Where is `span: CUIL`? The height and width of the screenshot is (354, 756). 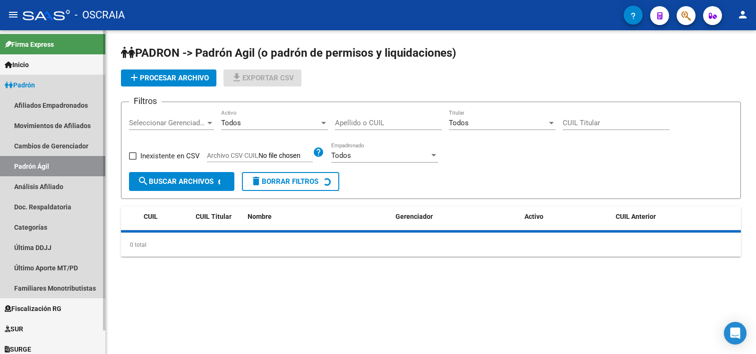 span: CUIL is located at coordinates (151, 216).